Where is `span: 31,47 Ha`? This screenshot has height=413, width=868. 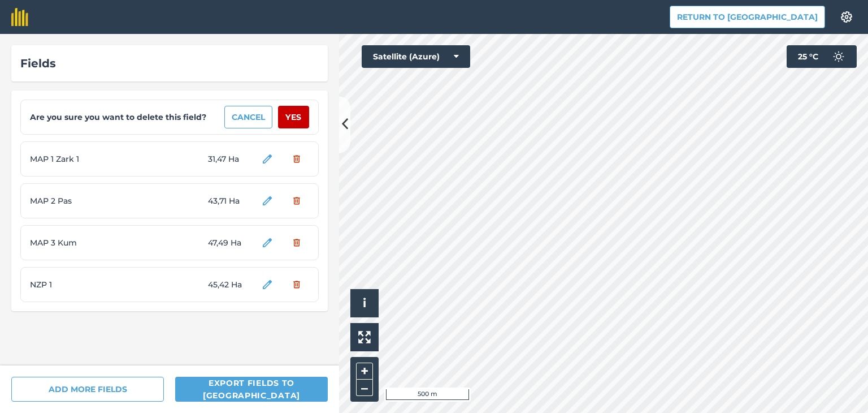
span: 31,47 Ha is located at coordinates (229, 159).